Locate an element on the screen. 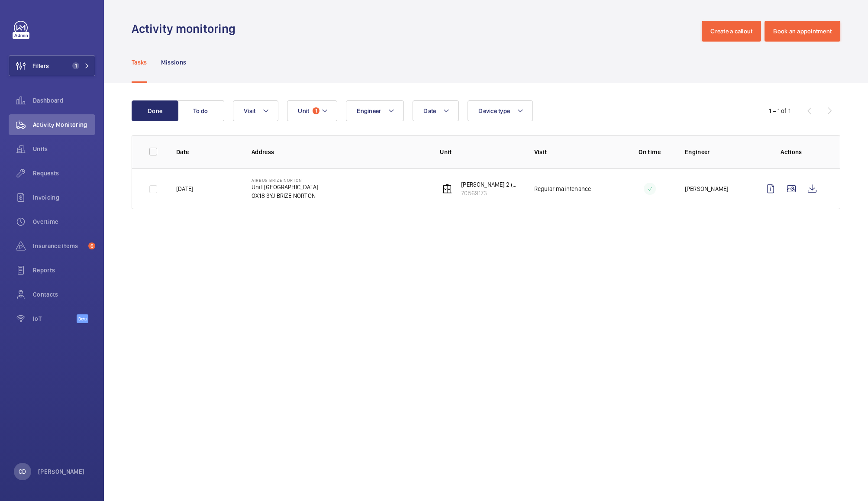 The image size is (868, 501). span: Insurance items is located at coordinates (59, 246).